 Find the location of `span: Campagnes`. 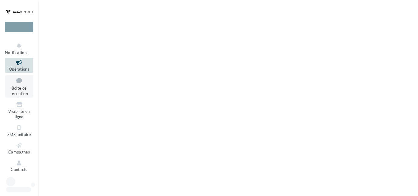

span: Campagnes is located at coordinates (19, 152).